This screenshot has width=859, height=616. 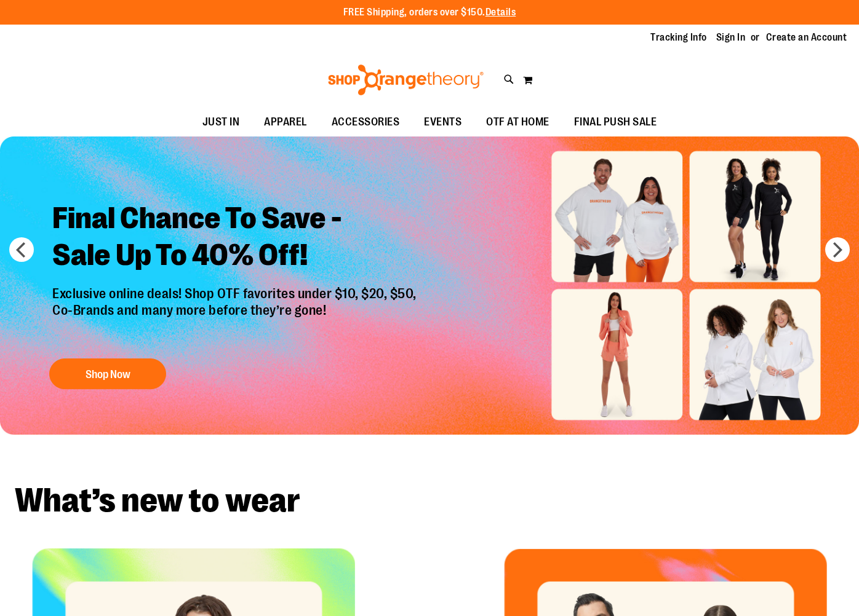 I want to click on span: EVENTS, so click(x=442, y=122).